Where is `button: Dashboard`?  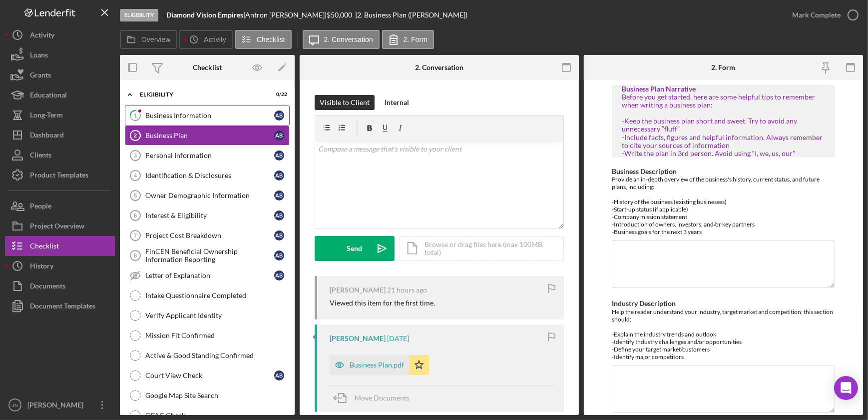
button: Dashboard is located at coordinates (60, 135).